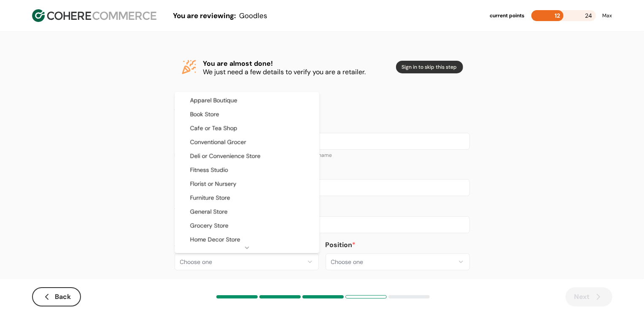  Describe the element at coordinates (214, 100) in the screenshot. I see `span: Apparel Boutique` at that location.